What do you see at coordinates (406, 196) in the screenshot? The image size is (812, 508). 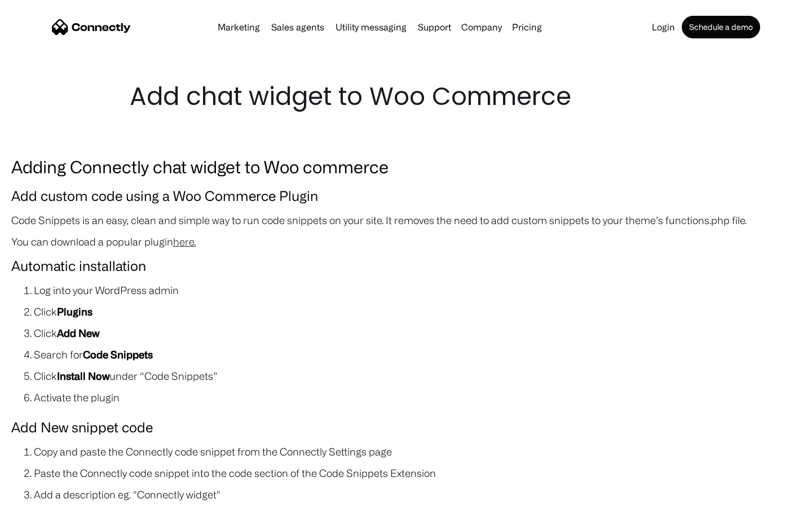 I see `h4: Add custom code using a Woo Commerce Plugin` at bounding box center [406, 196].